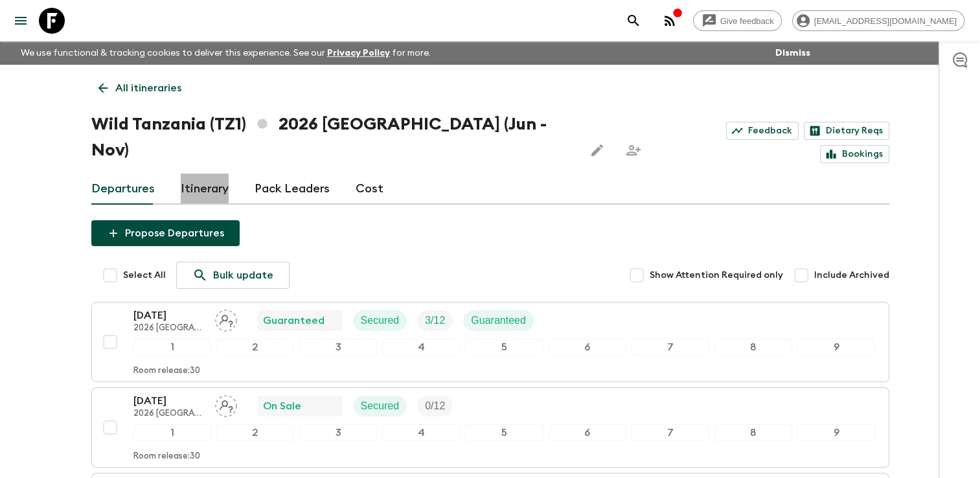 This screenshot has height=478, width=980. I want to click on a: Give feedback, so click(737, 21).